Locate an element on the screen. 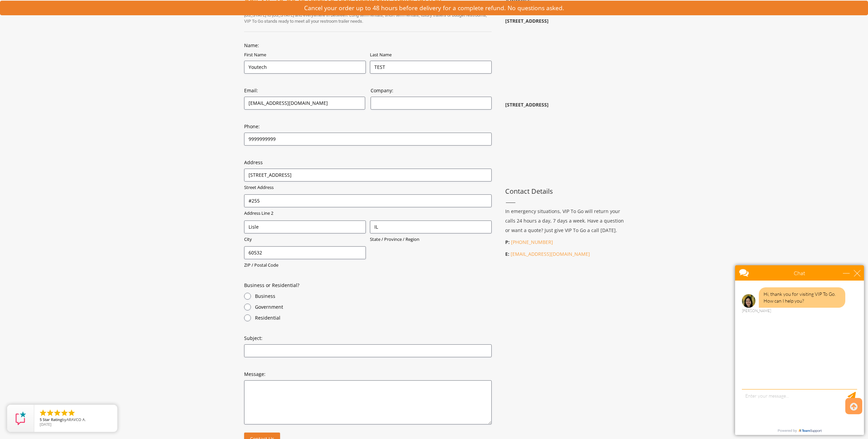 The image size is (868, 439). img: Anne avatar image. is located at coordinates (18, 40).